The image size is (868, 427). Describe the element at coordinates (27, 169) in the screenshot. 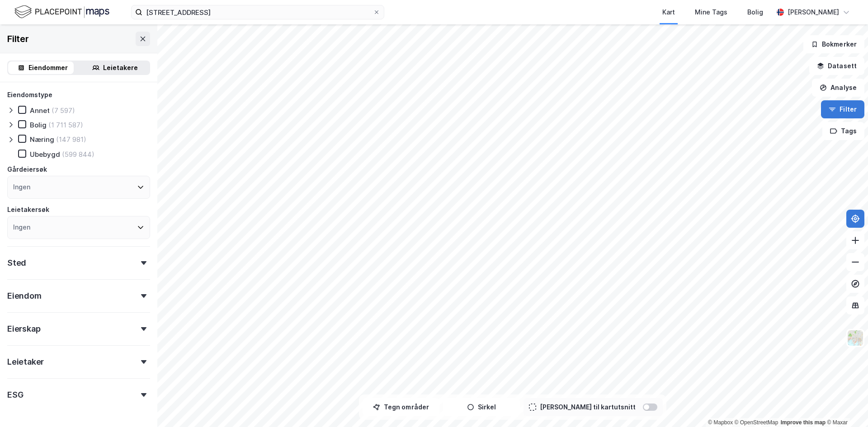

I see `div: Gårdeiersøk` at that location.